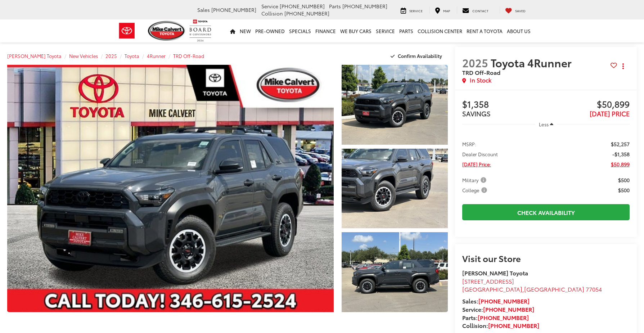 Image resolution: width=644 pixels, height=333 pixels. Describe the element at coordinates (475, 180) in the screenshot. I see `span: Military` at that location.